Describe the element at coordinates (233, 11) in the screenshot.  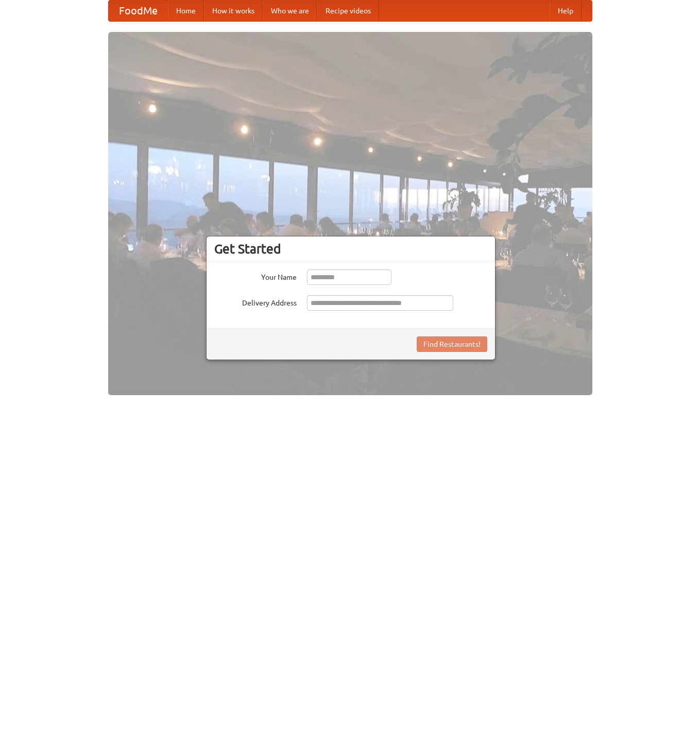
I see `a: How it works` at that location.